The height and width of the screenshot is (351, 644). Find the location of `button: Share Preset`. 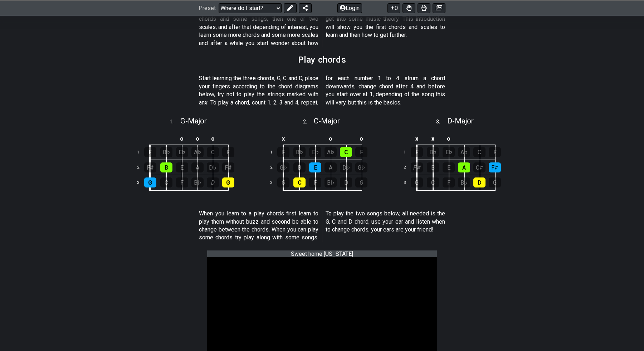

button: Share Preset is located at coordinates (305, 8).